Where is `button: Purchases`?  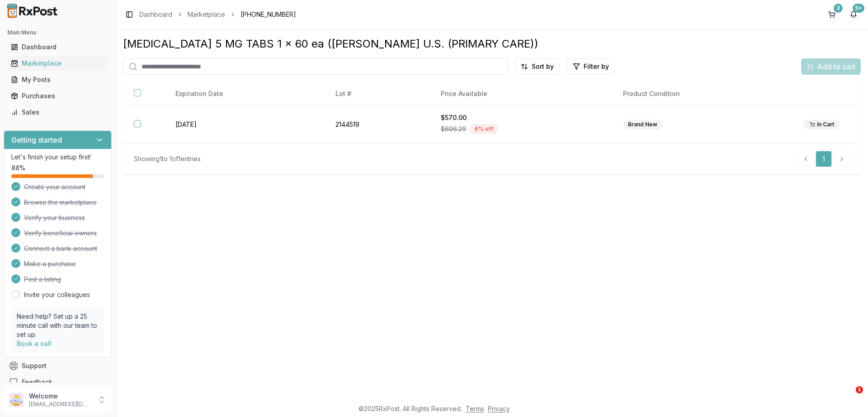 button: Purchases is located at coordinates (57, 96).